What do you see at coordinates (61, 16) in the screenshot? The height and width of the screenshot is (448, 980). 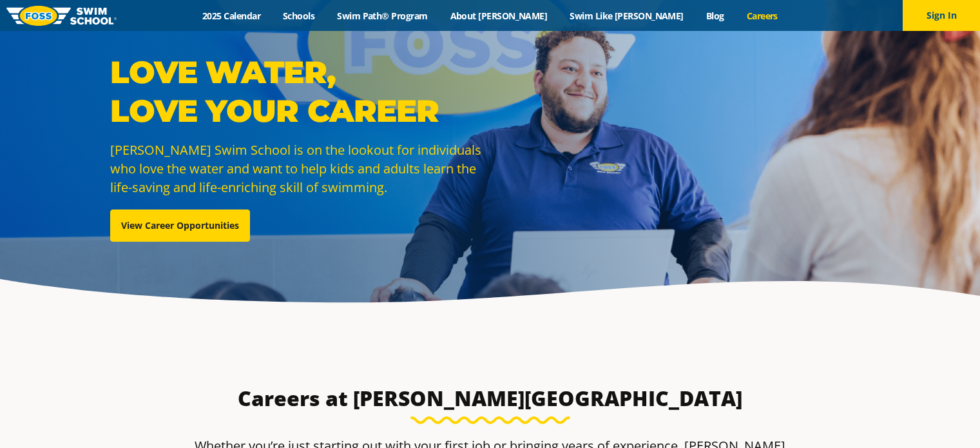 I see `img: FOSS Swim School Logo` at bounding box center [61, 16].